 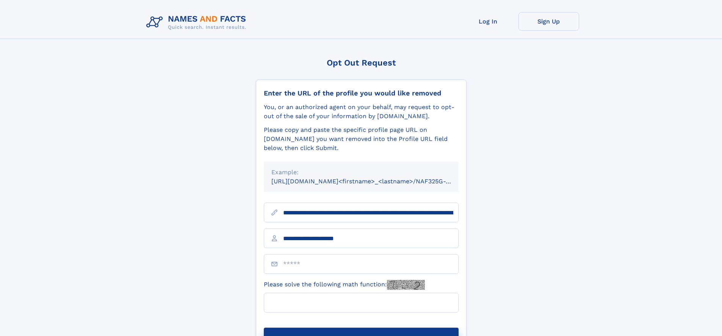 What do you see at coordinates (361, 93) in the screenshot?
I see `div: Enter the URL of the profile you would like removed` at bounding box center [361, 93].